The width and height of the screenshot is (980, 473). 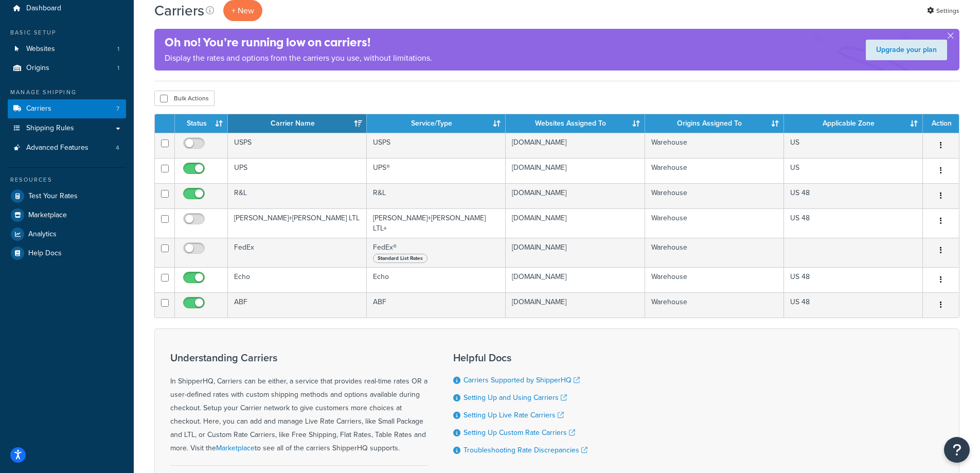 I want to click on th: Websites Assigned To: activate to sort column ascending, so click(x=575, y=123).